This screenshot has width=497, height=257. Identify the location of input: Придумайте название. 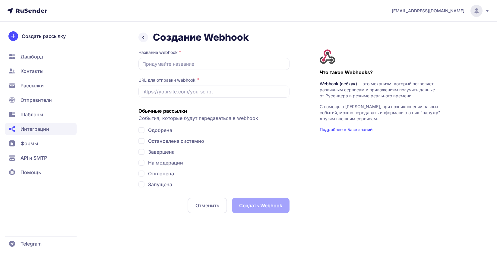
(214, 64).